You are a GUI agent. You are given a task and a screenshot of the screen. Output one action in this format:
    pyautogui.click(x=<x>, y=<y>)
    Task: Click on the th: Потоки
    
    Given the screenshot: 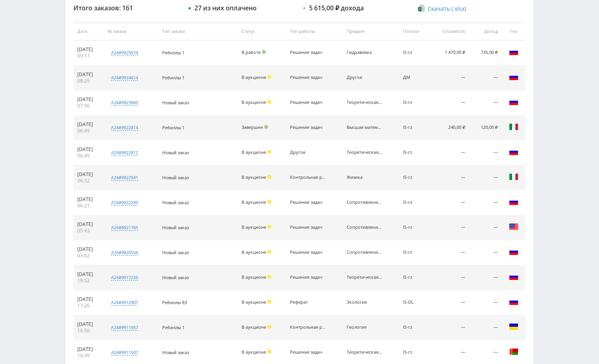 What is the action you would take?
    pyautogui.click(x=415, y=32)
    